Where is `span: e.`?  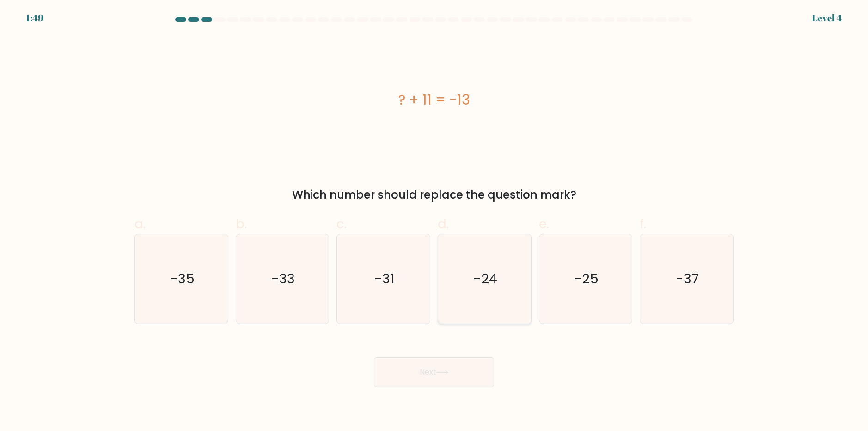 span: e. is located at coordinates (544, 224).